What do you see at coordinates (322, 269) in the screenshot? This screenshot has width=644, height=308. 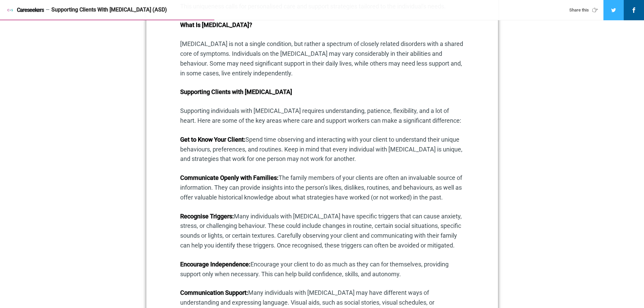 I see `p: Encourage your client to do as much as they can for themselves, providing support only when neces...` at bounding box center [322, 269].